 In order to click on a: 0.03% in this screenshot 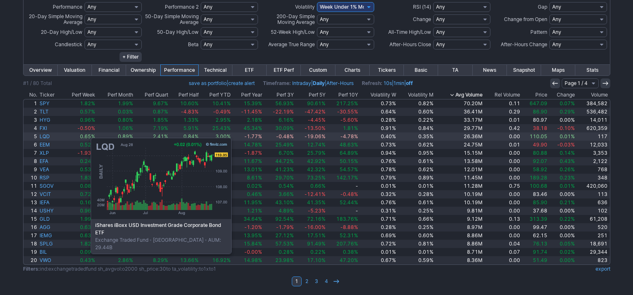, I will do `click(115, 112)`.